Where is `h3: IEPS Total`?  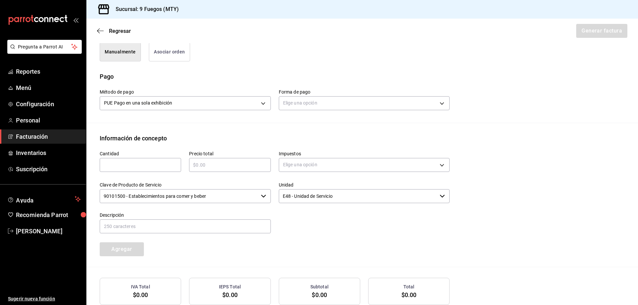
h3: IEPS Total is located at coordinates (230, 287).